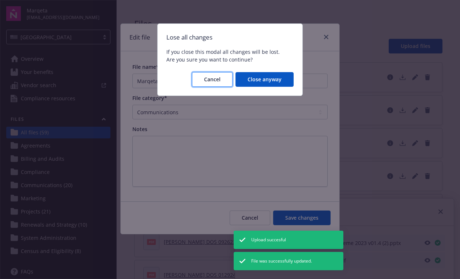 The image size is (460, 279). I want to click on span: Lose all changes, so click(230, 37).